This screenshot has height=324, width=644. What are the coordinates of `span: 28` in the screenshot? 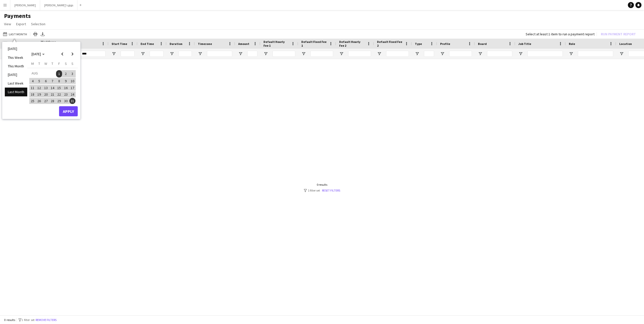 It's located at (52, 101).